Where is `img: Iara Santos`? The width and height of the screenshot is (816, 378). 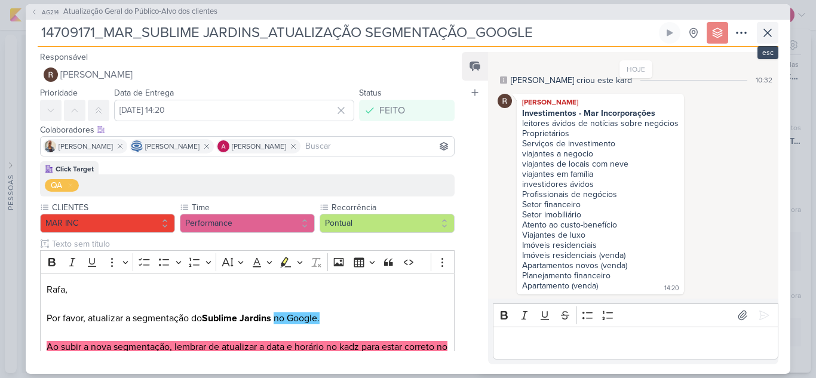 img: Iara Santos is located at coordinates (50, 146).